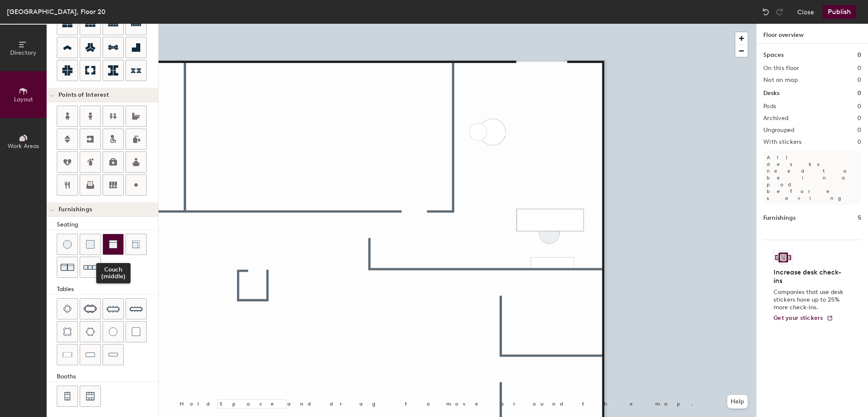  I want to click on button: Couch (x3), so click(90, 267).